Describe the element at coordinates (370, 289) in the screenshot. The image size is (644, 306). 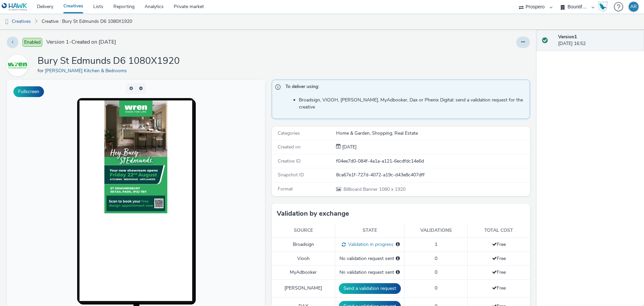
I see `button: Send a validation request` at that location.